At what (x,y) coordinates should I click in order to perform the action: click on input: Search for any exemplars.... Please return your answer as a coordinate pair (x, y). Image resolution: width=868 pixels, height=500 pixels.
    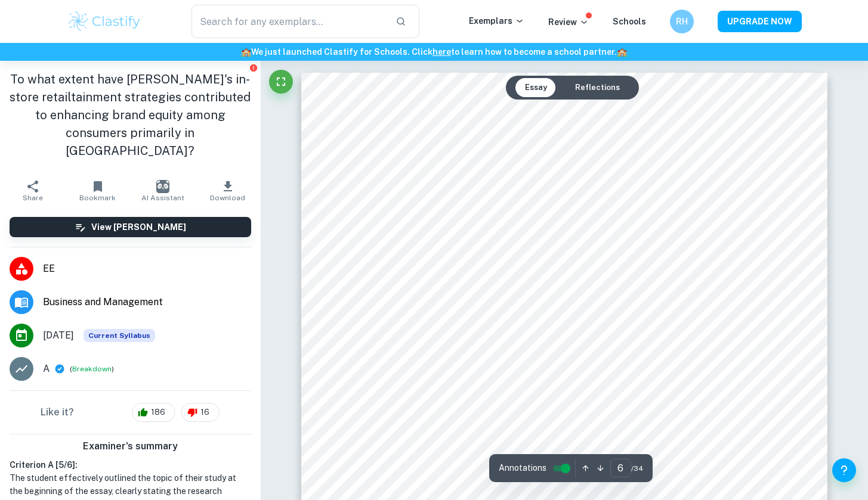
    Looking at the image, I should click on (288, 21).